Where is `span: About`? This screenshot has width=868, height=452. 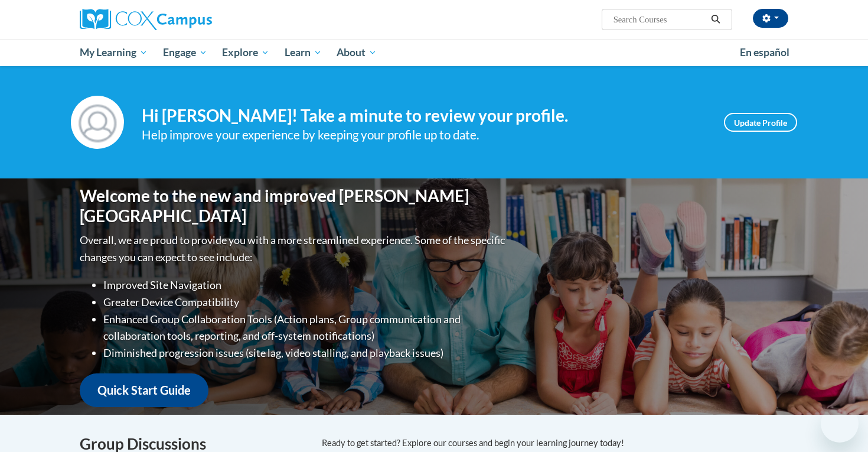 span: About is located at coordinates (357, 53).